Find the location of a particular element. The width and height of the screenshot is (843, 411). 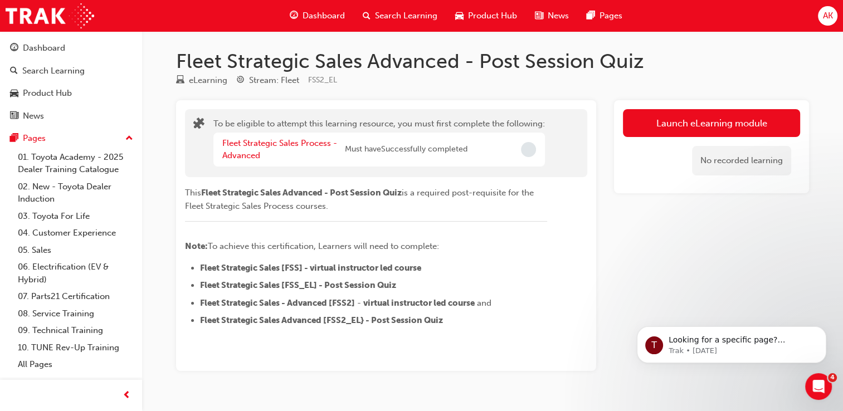

button: AK is located at coordinates (827, 16).